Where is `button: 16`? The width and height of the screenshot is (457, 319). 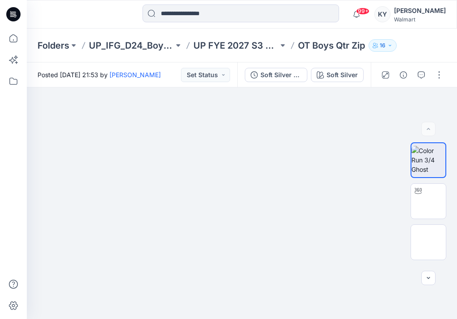 button: 16 is located at coordinates (382, 46).